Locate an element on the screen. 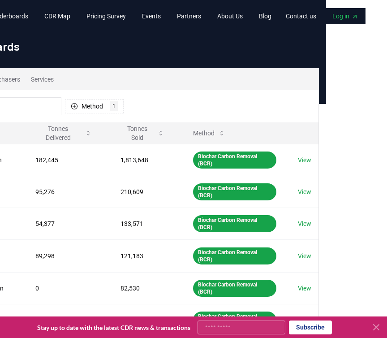 The image size is (387, 338). td: 133,571 is located at coordinates (142, 223).